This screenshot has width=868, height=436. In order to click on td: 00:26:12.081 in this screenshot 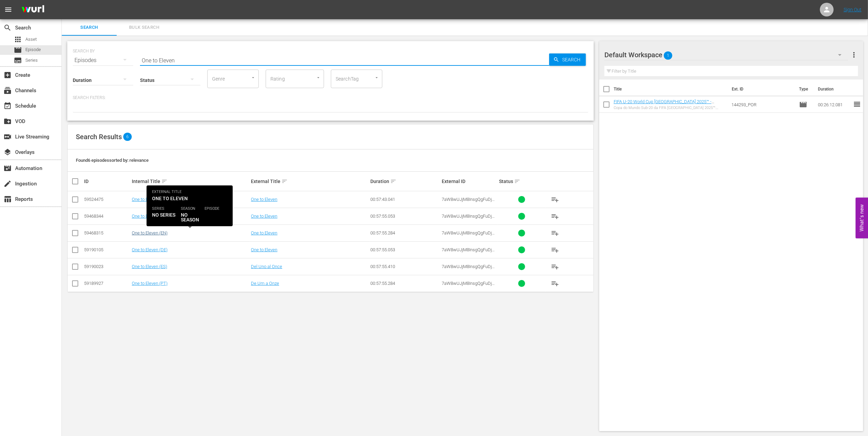, I will do `click(834, 104)`.